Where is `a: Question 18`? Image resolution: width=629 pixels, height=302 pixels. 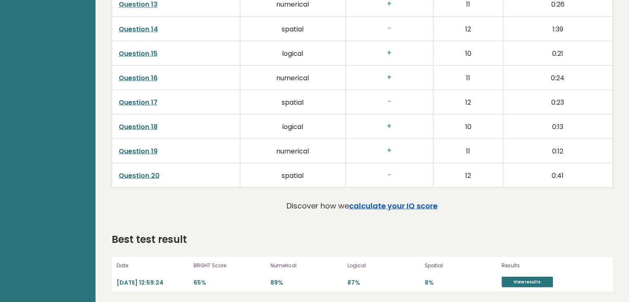 a: Question 18 is located at coordinates (138, 126).